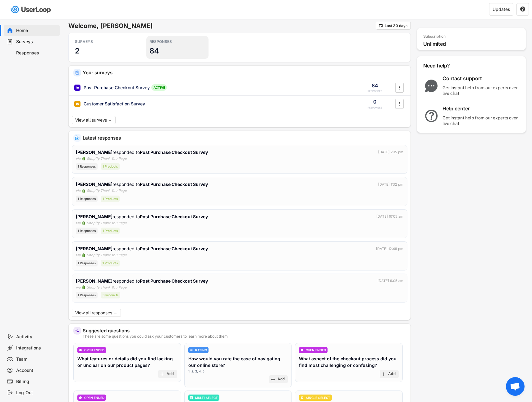  Describe the element at coordinates (482, 109) in the screenshot. I see `div: Help center` at that location.